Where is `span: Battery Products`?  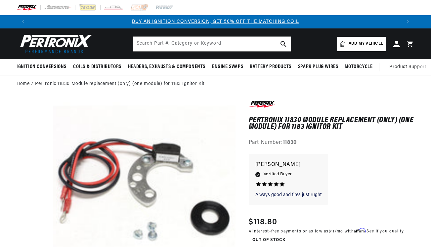 span: Battery Products is located at coordinates (271, 67).